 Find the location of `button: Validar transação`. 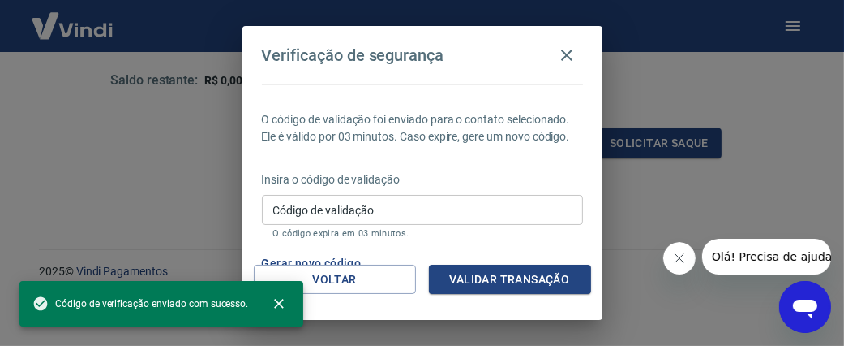

button: Validar transação is located at coordinates (510, 279).